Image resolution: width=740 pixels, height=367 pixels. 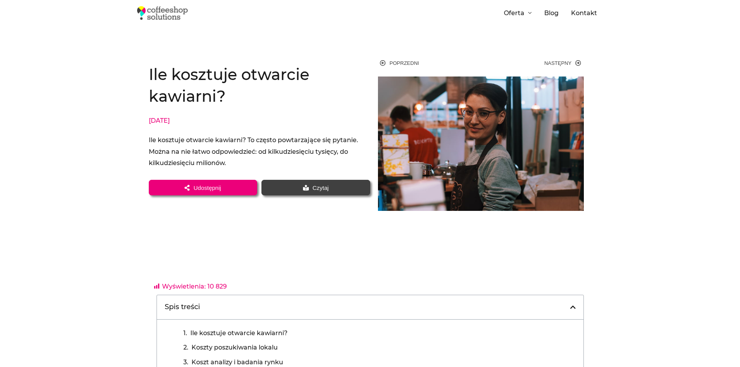 I want to click on span: Poprzedni, so click(x=404, y=63).